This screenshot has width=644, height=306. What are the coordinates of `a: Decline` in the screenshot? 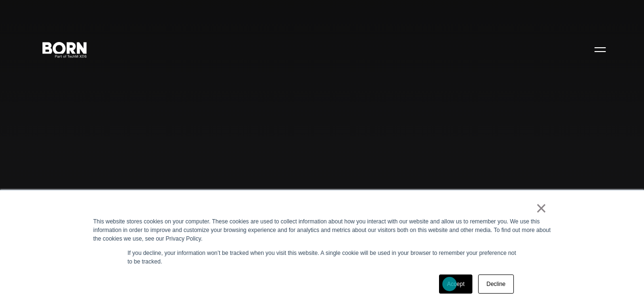 It's located at (496, 284).